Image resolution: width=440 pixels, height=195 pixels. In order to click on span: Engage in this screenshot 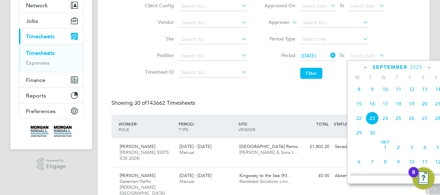, I will do `click(56, 167)`.